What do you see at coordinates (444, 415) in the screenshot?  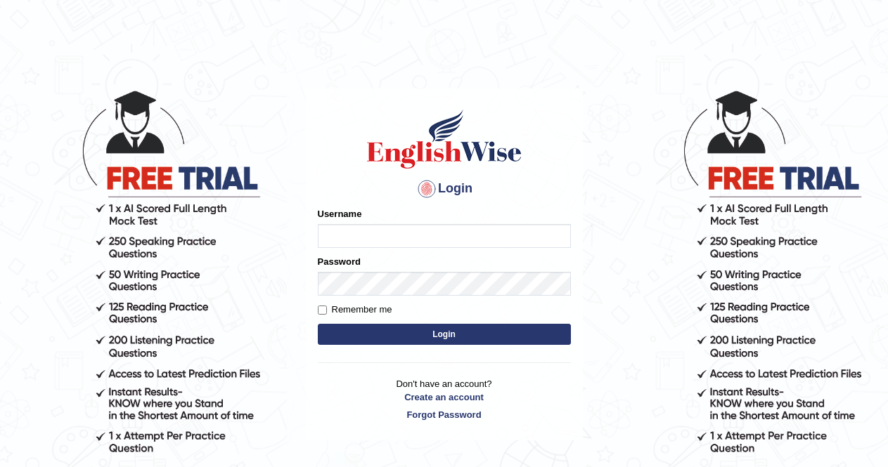 I see `a: Forgot Password` at bounding box center [444, 415].